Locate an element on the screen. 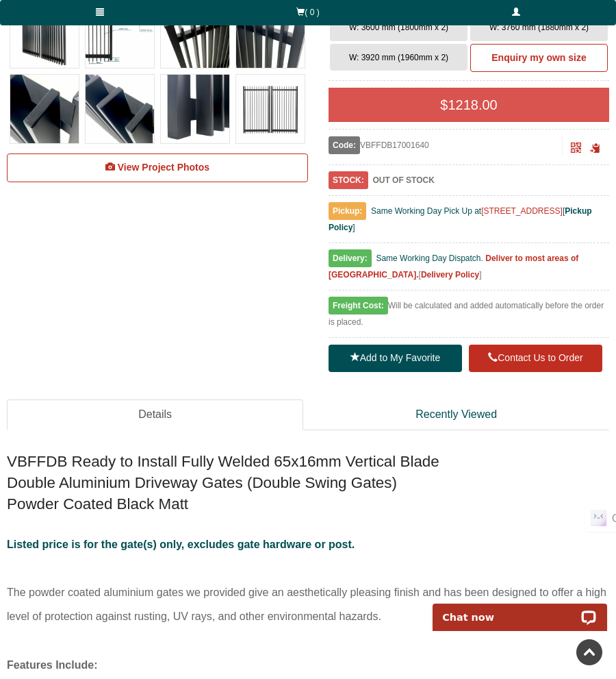 The image size is (616, 679). span: Listed price is for the gate(s) only, excludes gate hardware or post. is located at coordinates (181, 544).